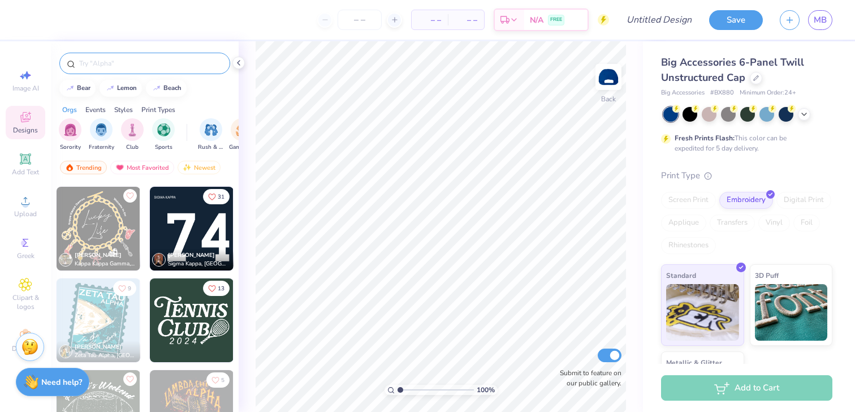 This screenshot has height=412, width=855. Describe the element at coordinates (130, 289) in the screenshot. I see `span: 9` at that location.